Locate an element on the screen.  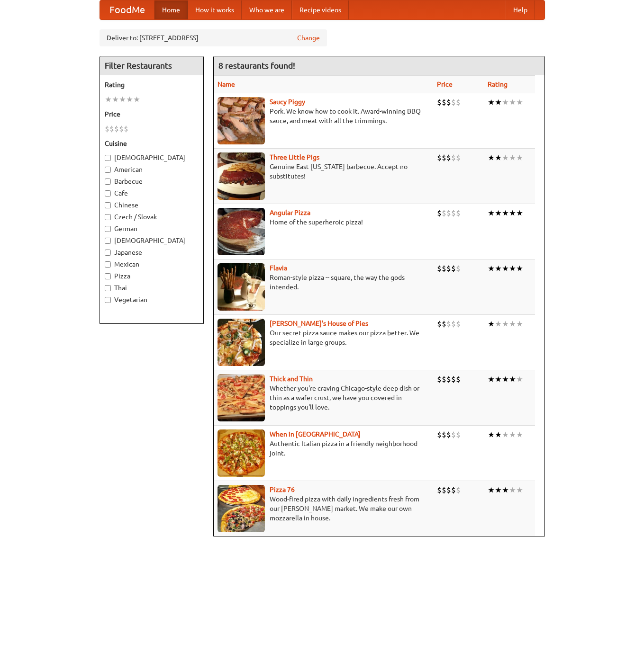
label: German is located at coordinates (151, 229).